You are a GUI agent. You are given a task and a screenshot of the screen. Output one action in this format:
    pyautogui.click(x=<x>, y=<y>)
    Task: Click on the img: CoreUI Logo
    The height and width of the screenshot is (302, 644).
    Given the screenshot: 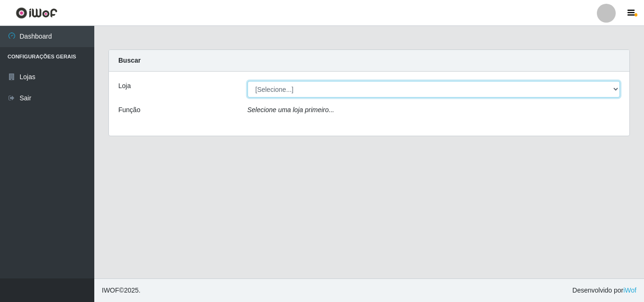 What is the action you would take?
    pyautogui.click(x=37, y=13)
    